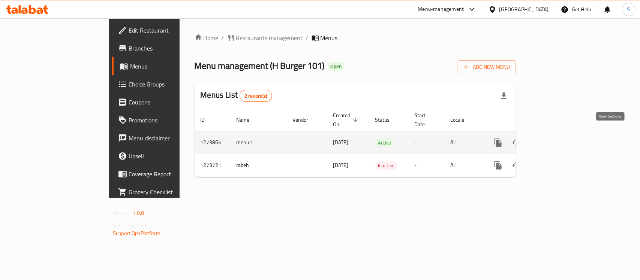 The width and height of the screenshot is (640, 280). What do you see at coordinates (164, 138) in the screenshot?
I see `a: Menu disclaimer` at bounding box center [164, 138].